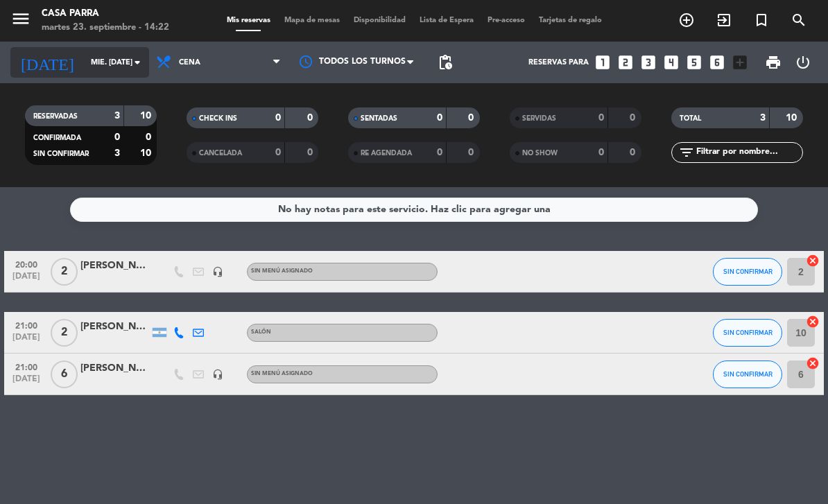 The width and height of the screenshot is (828, 504). What do you see at coordinates (540, 154) in the screenshot?
I see `span: NO SHOW` at bounding box center [540, 154].